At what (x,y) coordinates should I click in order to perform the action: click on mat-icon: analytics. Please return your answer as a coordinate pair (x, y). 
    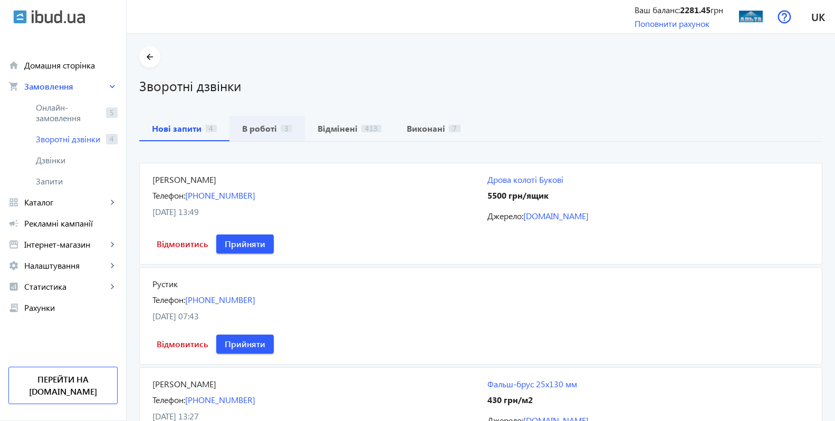
    Looking at the image, I should click on (14, 287).